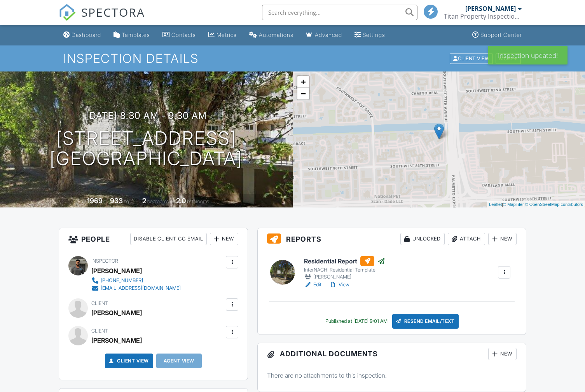  I want to click on a: Edit, so click(313, 285).